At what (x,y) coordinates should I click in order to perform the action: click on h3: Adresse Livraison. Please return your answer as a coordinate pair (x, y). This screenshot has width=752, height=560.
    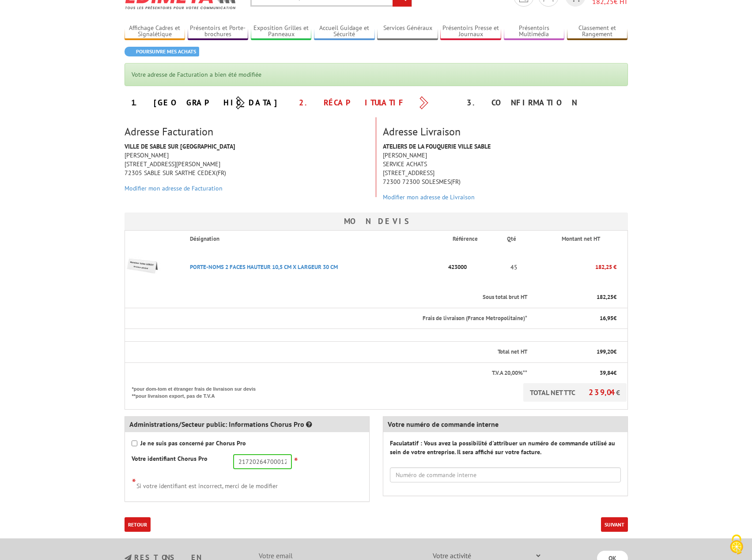
    Looking at the image, I should click on (505, 132).